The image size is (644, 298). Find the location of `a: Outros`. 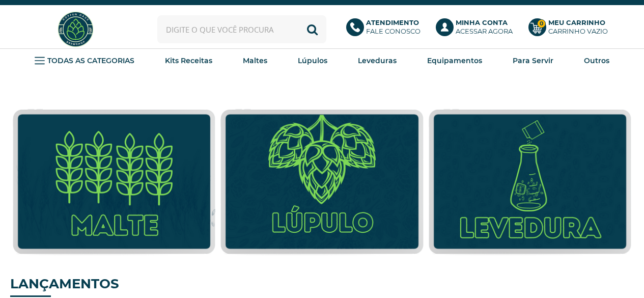

a: Outros is located at coordinates (596, 61).